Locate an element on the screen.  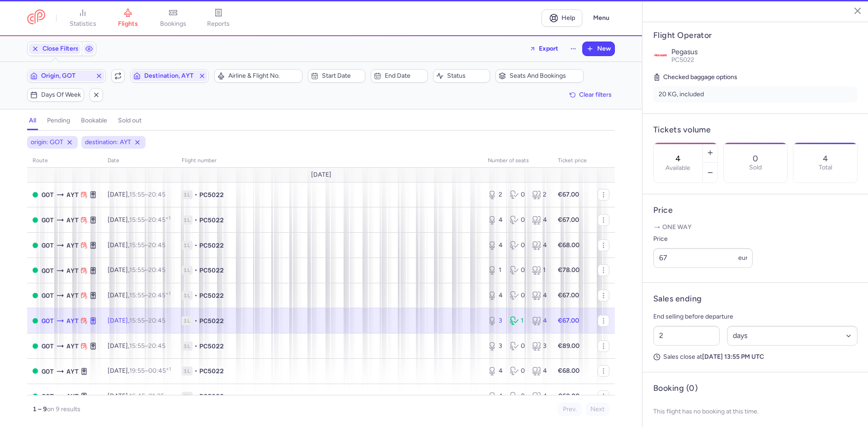
h5: Checked baggage options is located at coordinates (756, 77).